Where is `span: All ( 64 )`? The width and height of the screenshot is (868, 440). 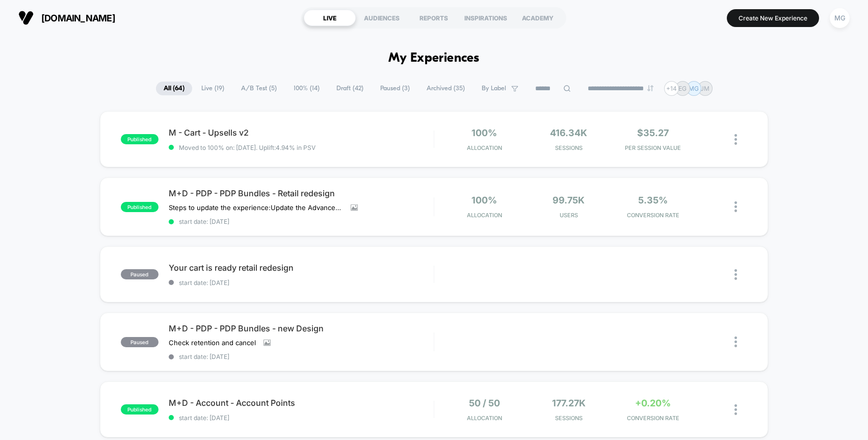 span: All ( 64 ) is located at coordinates (174, 88).